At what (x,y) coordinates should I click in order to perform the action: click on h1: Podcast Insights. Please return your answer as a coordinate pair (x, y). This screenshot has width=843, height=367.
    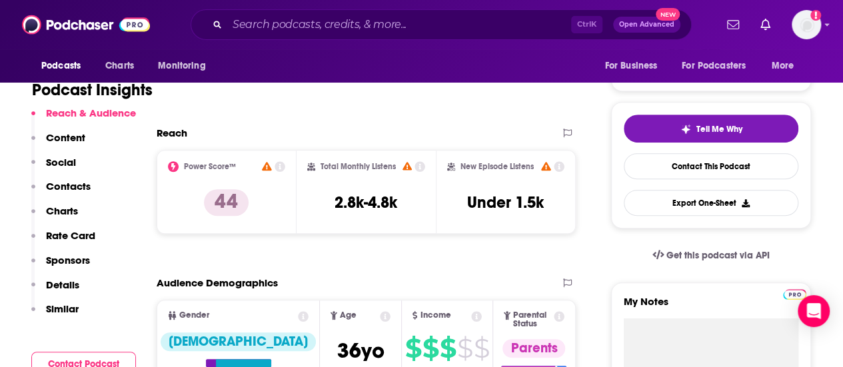
    Looking at the image, I should click on (92, 90).